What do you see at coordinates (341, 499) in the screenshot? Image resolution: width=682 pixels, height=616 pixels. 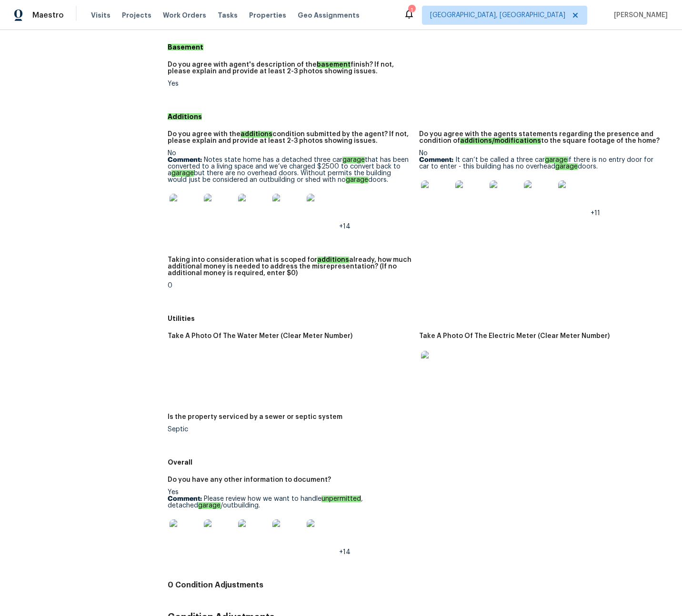 I see `em: unpermitted` at bounding box center [341, 499].